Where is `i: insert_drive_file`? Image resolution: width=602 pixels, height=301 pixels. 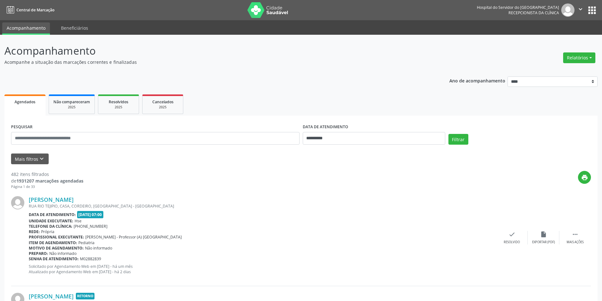
i: insert_drive_file is located at coordinates (543, 234).